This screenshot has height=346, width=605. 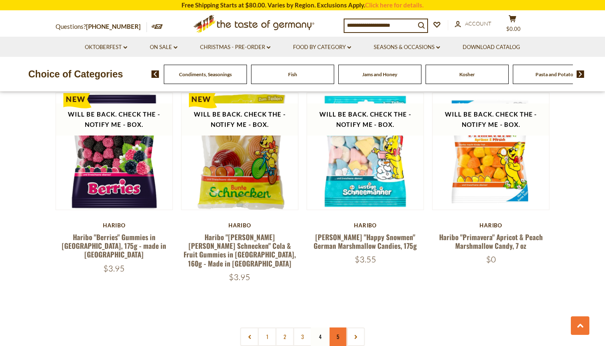 I want to click on a: Jams and Honey, so click(x=380, y=74).